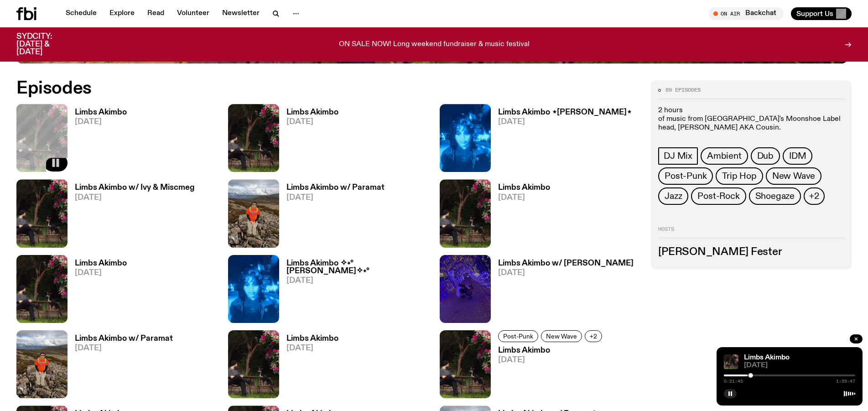 The width and height of the screenshot is (868, 411). Describe the element at coordinates (673, 196) in the screenshot. I see `span: Jazz` at that location.